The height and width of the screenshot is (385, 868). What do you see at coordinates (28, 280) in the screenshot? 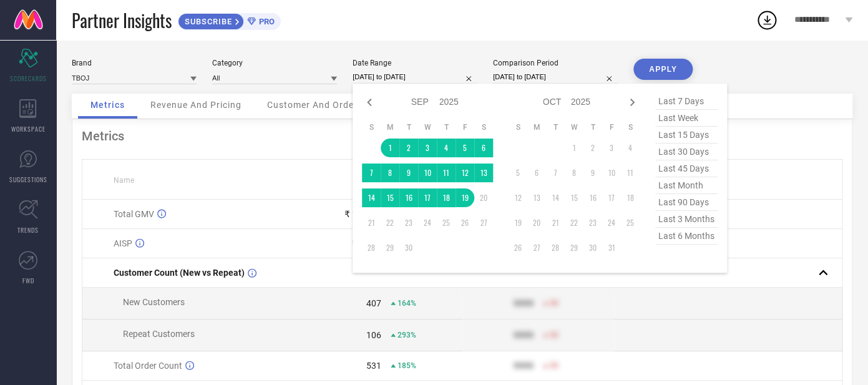
I see `span: FWD` at bounding box center [28, 280].